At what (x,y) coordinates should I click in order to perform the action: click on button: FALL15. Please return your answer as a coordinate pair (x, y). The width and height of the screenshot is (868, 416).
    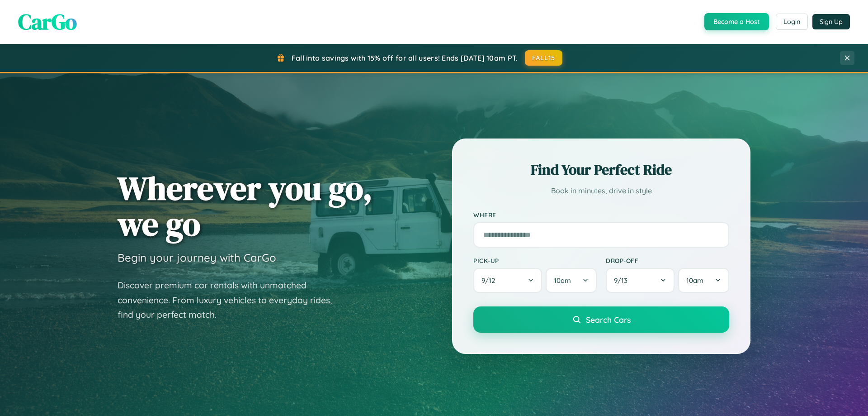
    Looking at the image, I should click on (544, 58).